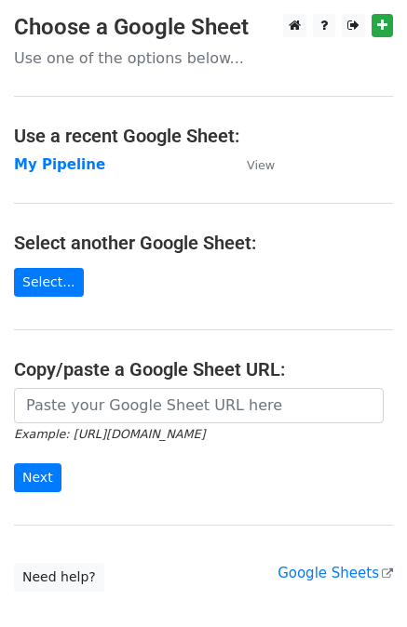 Image resolution: width=407 pixels, height=627 pixels. What do you see at coordinates (251, 165) in the screenshot?
I see `a: View` at bounding box center [251, 165].